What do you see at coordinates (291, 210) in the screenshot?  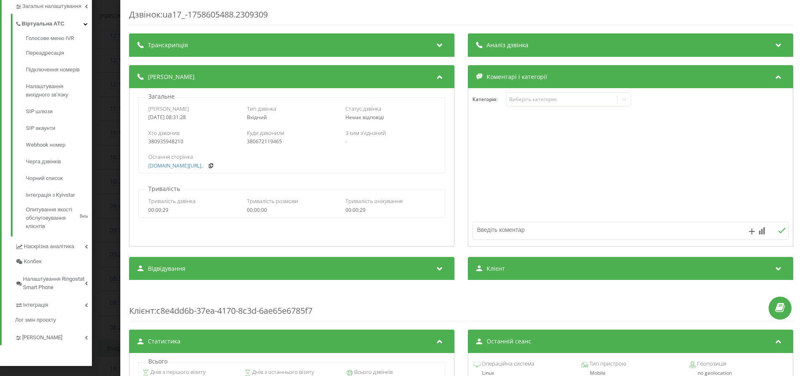 I see `div: 00:00:00` at bounding box center [291, 210].